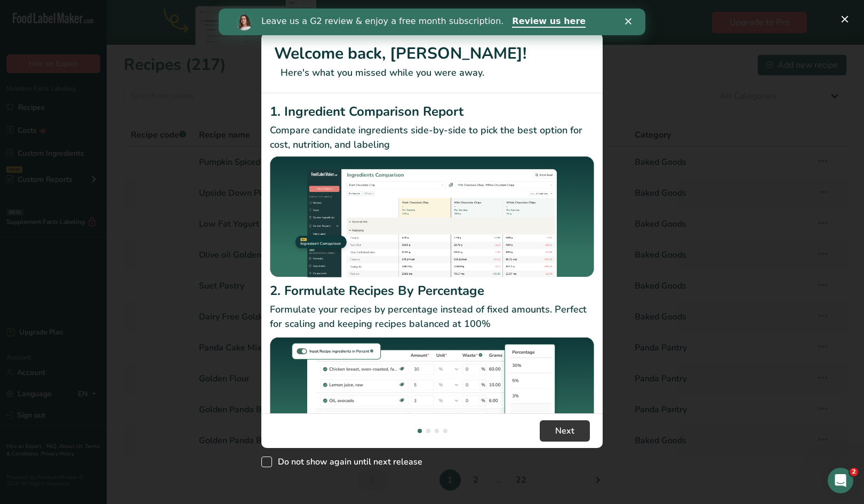 The height and width of the screenshot is (504, 864). Describe the element at coordinates (565, 431) in the screenshot. I see `span: Next` at that location.